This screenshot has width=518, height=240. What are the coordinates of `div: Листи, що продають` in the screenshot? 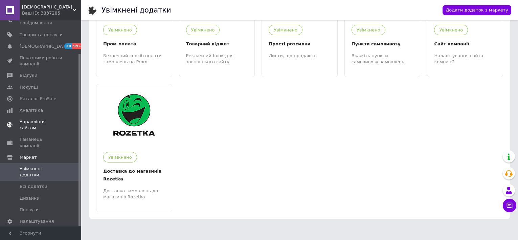 It's located at (300, 56).